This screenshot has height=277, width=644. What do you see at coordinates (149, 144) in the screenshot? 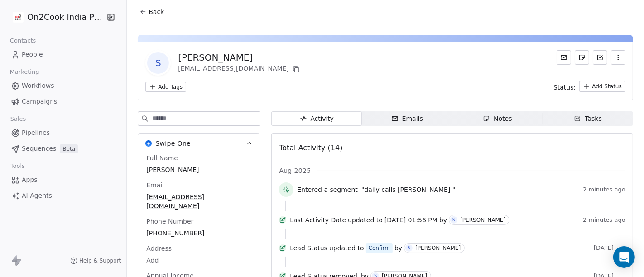
I see `img: Swipe One` at bounding box center [149, 144].